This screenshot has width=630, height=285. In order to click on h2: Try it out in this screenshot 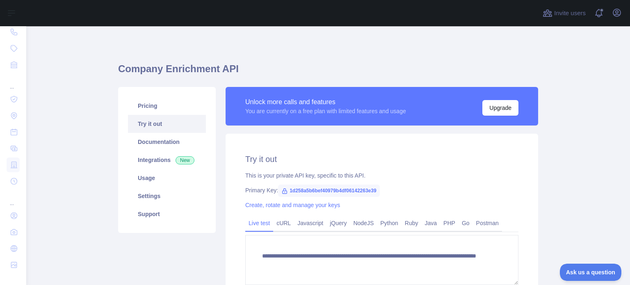, I will do `click(382, 159)`.